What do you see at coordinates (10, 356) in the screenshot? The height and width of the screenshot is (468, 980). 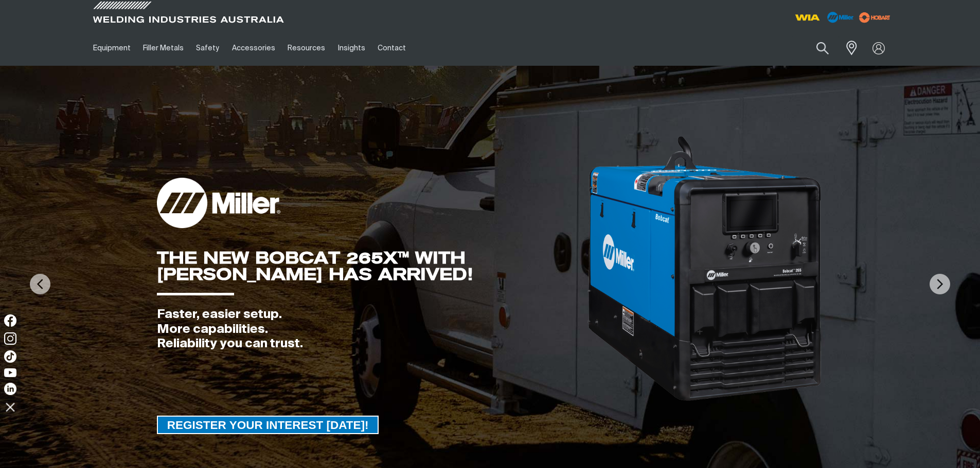 I see `img: TikTok` at bounding box center [10, 356].